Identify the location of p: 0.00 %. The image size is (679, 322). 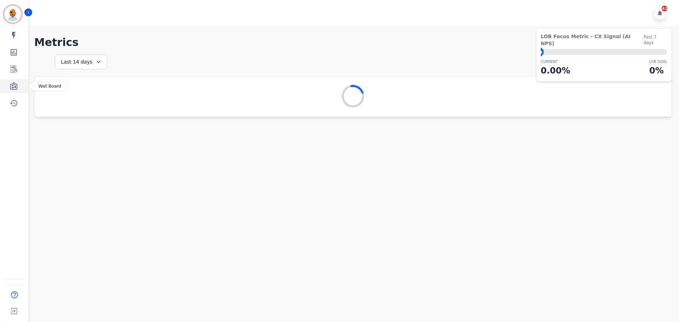
(555, 71).